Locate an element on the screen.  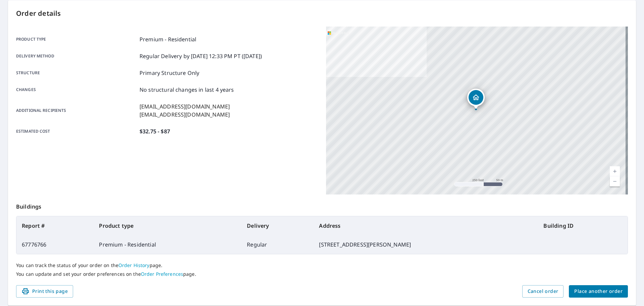
th: Product type is located at coordinates (167, 226).